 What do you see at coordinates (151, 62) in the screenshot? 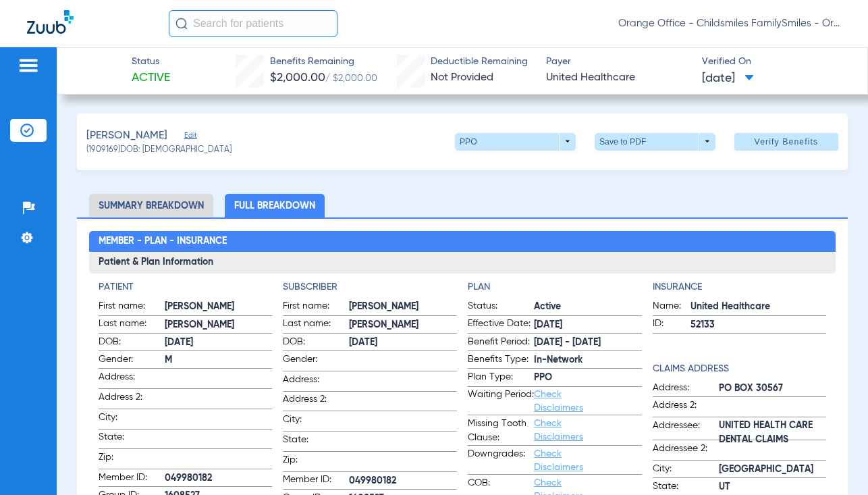
I see `span: Status` at bounding box center [151, 62].